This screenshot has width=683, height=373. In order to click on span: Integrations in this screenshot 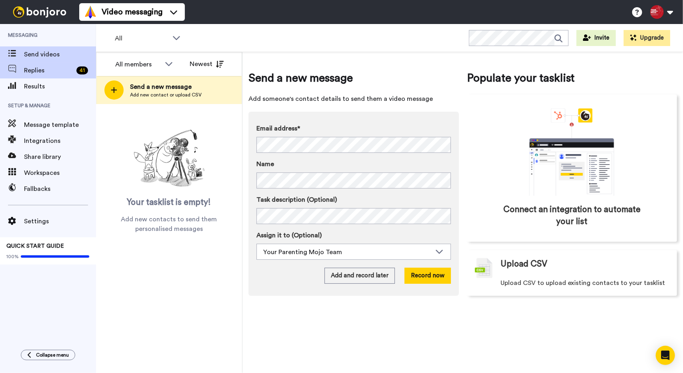, I will do `click(60, 141)`.